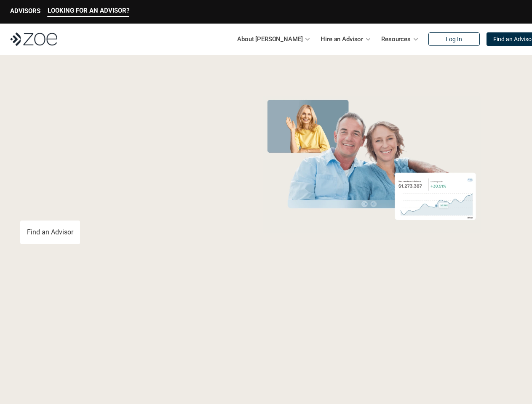  What do you see at coordinates (105, 151) in the screenshot?
I see `span: with a Financial Advisor` at bounding box center [105, 151].